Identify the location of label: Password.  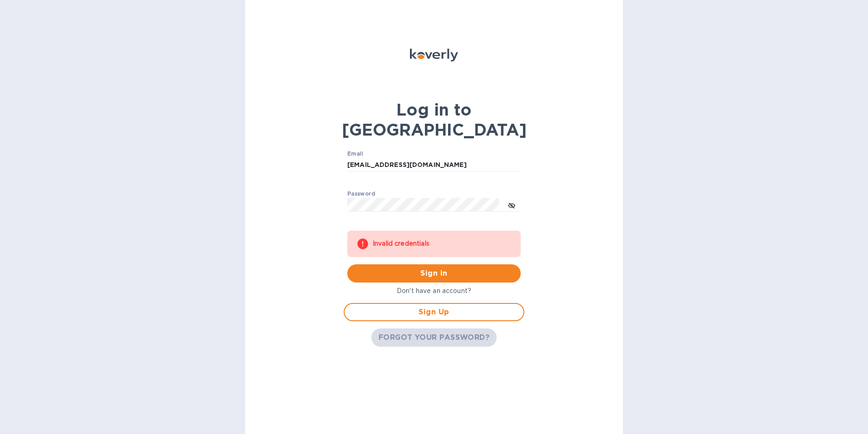
(361, 194).